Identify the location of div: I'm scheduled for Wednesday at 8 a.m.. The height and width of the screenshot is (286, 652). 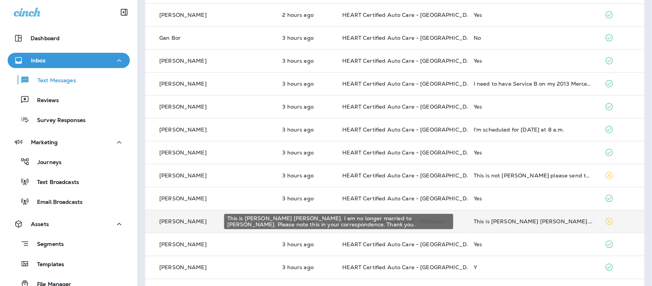
(533, 129).